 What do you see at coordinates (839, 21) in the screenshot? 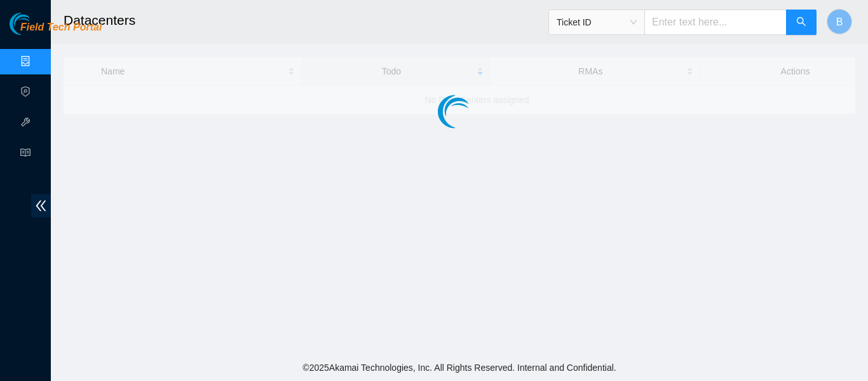
I see `span: B` at bounding box center [839, 21].